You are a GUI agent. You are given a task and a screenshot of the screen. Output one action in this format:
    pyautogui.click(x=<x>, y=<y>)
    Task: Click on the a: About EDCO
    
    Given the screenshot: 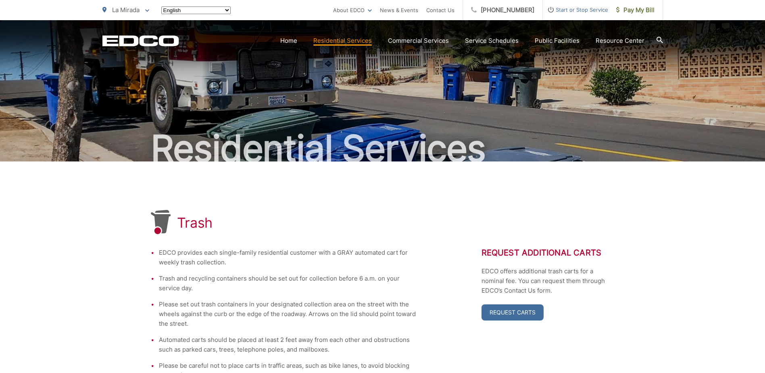 What is the action you would take?
    pyautogui.click(x=353, y=10)
    